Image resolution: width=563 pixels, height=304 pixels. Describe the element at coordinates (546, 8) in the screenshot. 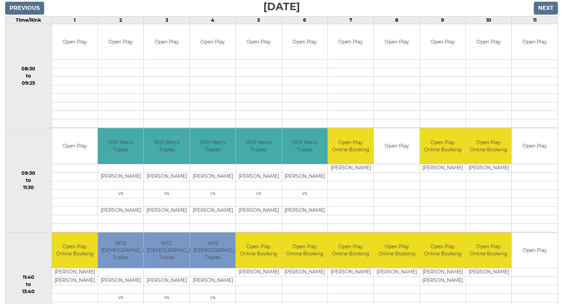

I see `input: Next` at that location.